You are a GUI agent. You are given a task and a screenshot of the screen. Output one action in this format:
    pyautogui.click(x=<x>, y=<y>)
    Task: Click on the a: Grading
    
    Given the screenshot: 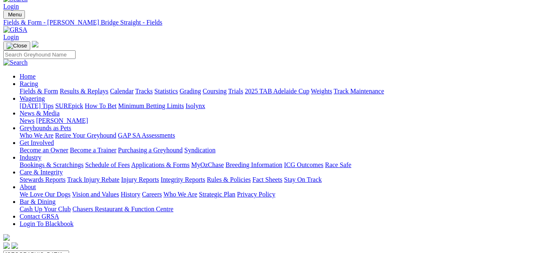 What is the action you would take?
    pyautogui.click(x=191, y=91)
    